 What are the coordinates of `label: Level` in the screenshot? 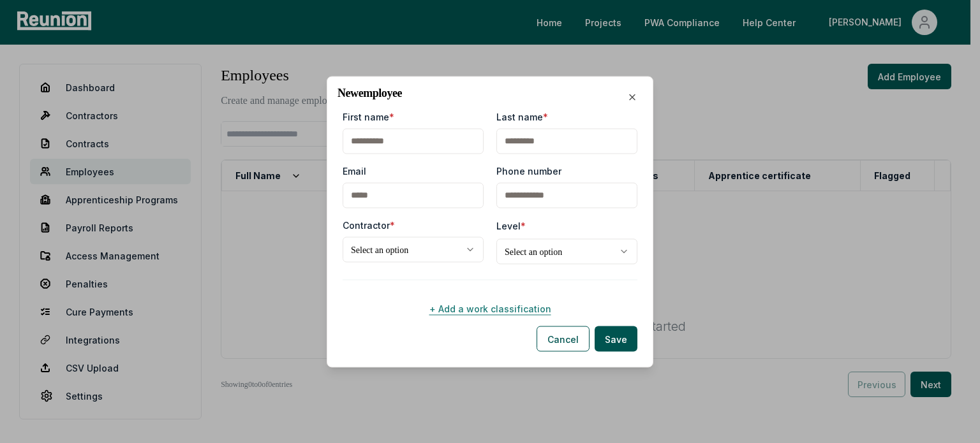 It's located at (511, 225).